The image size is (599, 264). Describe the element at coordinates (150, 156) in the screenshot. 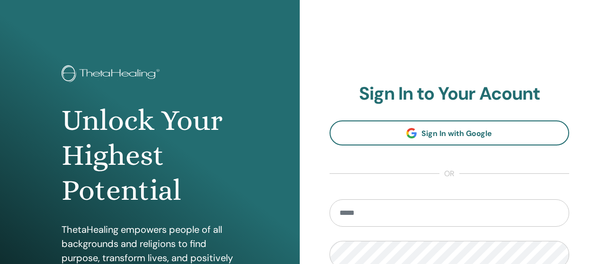

I see `h1: Unlock Your Highest Potential` at that location.